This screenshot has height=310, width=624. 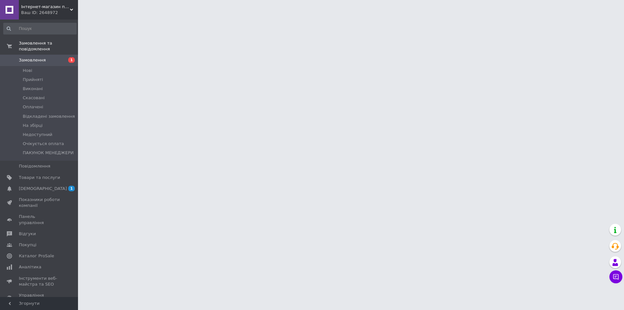 I want to click on span: Каталог ProSale, so click(x=36, y=256).